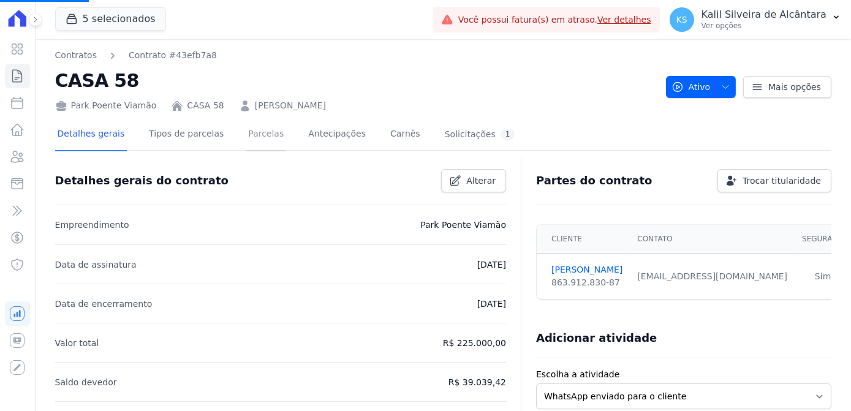  Describe the element at coordinates (596, 338) in the screenshot. I see `h3: Adicionar atividade` at that location.